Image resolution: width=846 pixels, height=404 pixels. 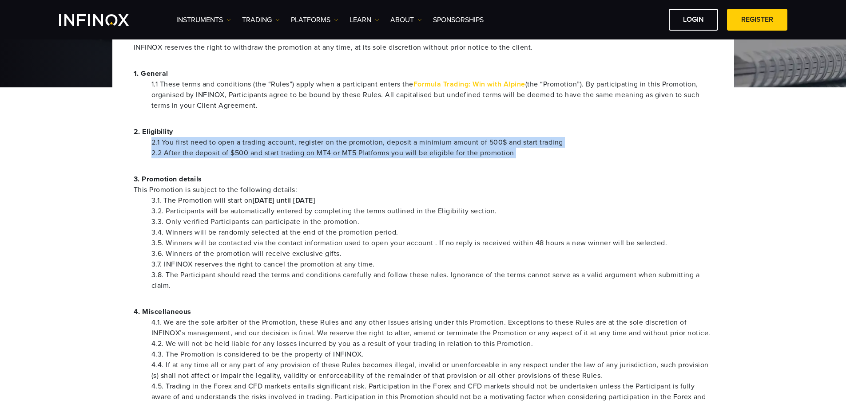 What do you see at coordinates (432, 211) in the screenshot?
I see `li: 3.2. Participants will be automatically entered by completing the terms outlined in the Eligibili...` at bounding box center [432, 211].